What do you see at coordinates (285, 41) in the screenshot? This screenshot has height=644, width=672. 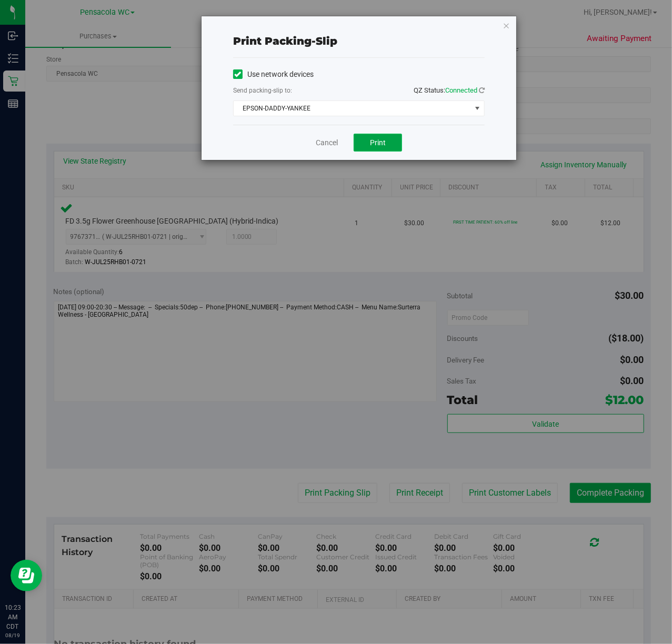 I see `span: Print packing-slip` at bounding box center [285, 41].